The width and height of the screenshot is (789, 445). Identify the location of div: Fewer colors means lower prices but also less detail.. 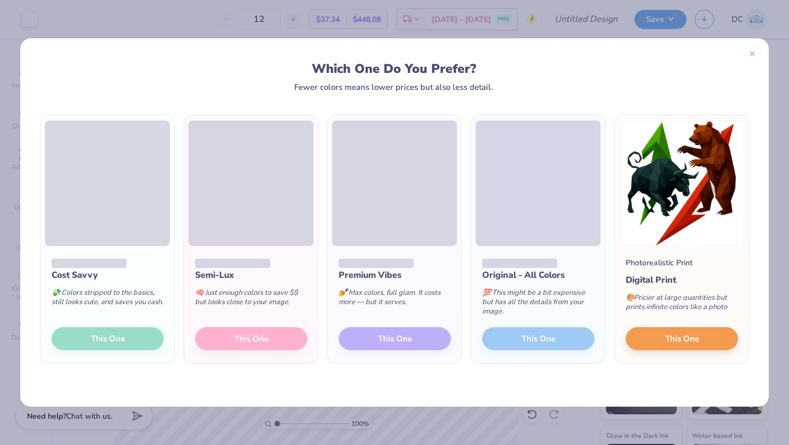
(393, 87).